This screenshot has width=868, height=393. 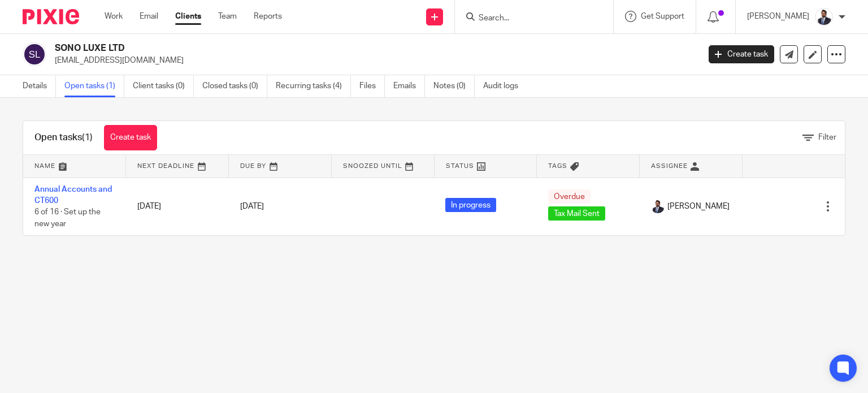 What do you see at coordinates (371, 86) in the screenshot?
I see `a: Files` at bounding box center [371, 86].